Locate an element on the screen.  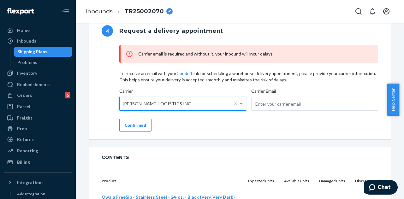
span: Clear value is located at coordinates (235, 104).